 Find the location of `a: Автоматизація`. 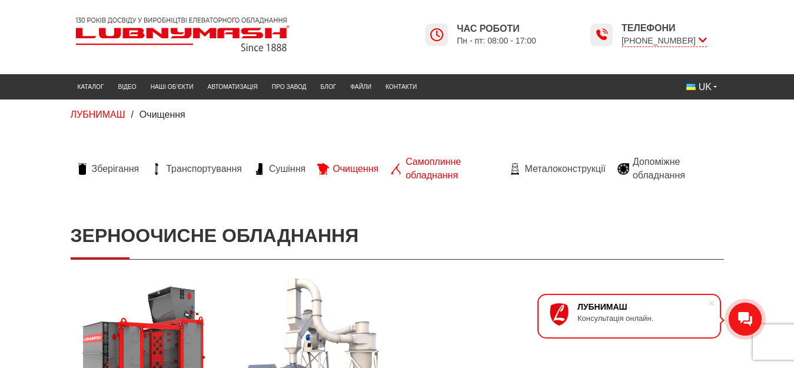

a: Автоматизація is located at coordinates (233, 87).